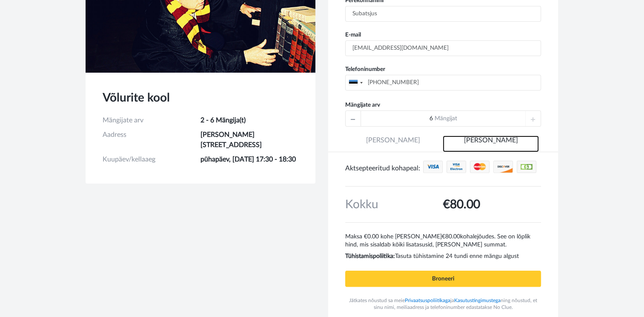 The image size is (644, 317). What do you see at coordinates (443, 35) in the screenshot?
I see `label: E-mail` at bounding box center [443, 35].